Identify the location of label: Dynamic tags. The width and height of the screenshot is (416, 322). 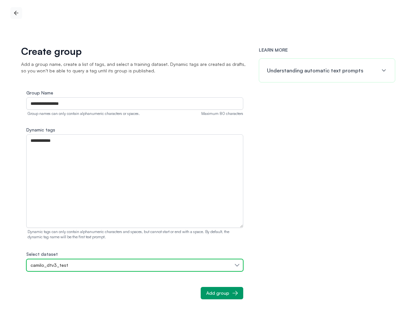
(135, 130).